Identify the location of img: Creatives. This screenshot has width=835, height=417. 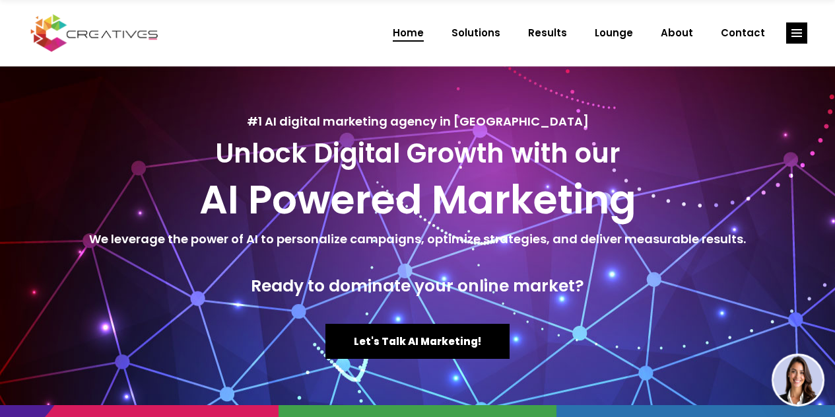
(94, 33).